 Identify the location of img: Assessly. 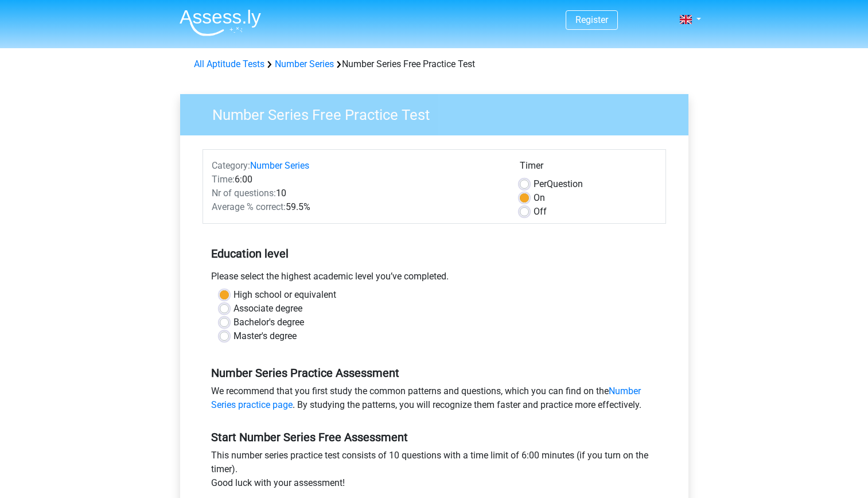
(221, 23).